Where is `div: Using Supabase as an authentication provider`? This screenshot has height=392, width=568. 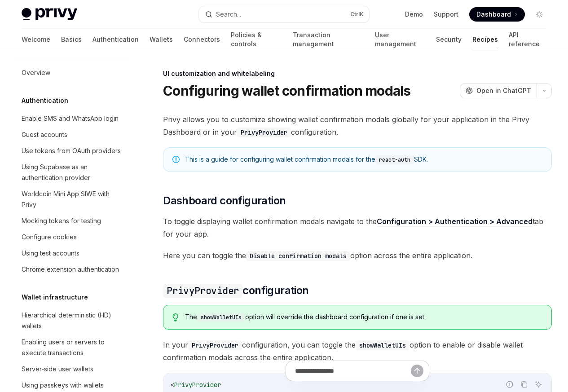
div: Using Supabase as an authentication provider is located at coordinates (73, 172).